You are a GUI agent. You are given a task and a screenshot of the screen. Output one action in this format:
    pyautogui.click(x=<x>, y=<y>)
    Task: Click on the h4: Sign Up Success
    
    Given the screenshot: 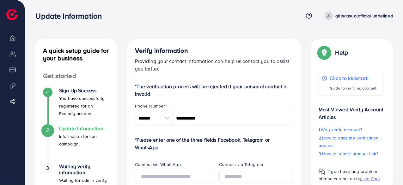 What is the action you would take?
    pyautogui.click(x=84, y=90)
    